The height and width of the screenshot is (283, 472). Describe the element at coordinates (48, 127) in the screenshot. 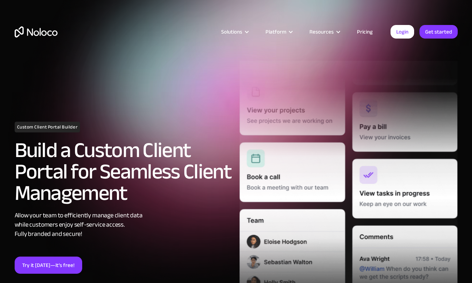

I see `h1: Custom Client Portal Builder` at that location.